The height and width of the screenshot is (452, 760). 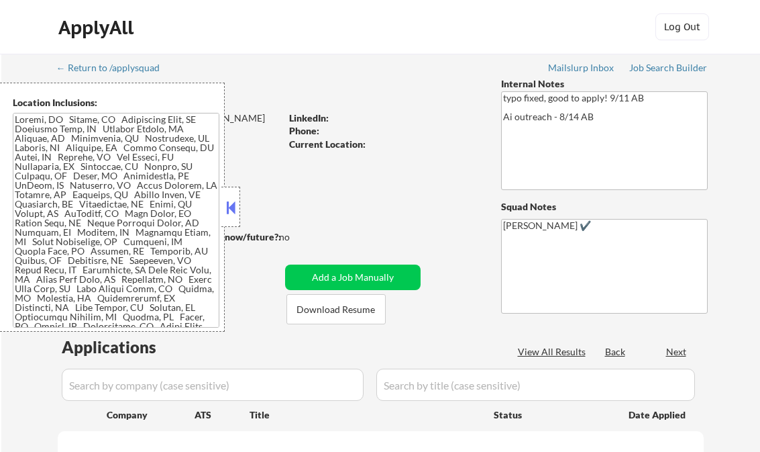 What do you see at coordinates (553, 352) in the screenshot?
I see `div: View All Results` at bounding box center [553, 352].